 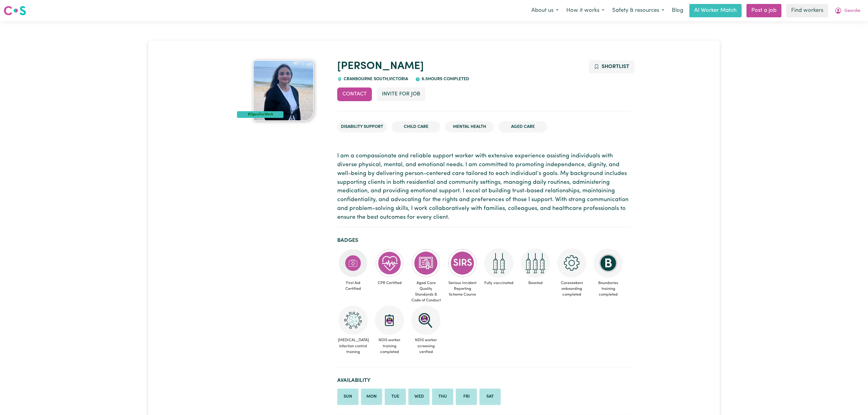 What do you see at coordinates (353, 321) in the screenshot?
I see `img: CS Academy: COVID-19 Infection Control Training course completed` at bounding box center [353, 321].